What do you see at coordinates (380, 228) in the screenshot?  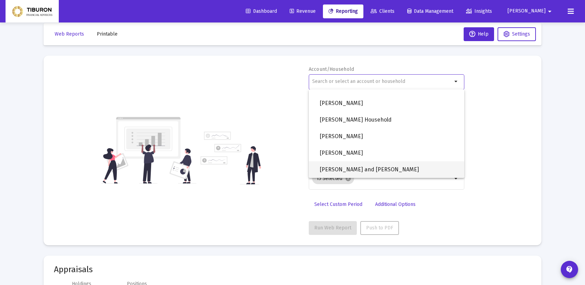 I see `span: Push to PDF` at bounding box center [380, 228].